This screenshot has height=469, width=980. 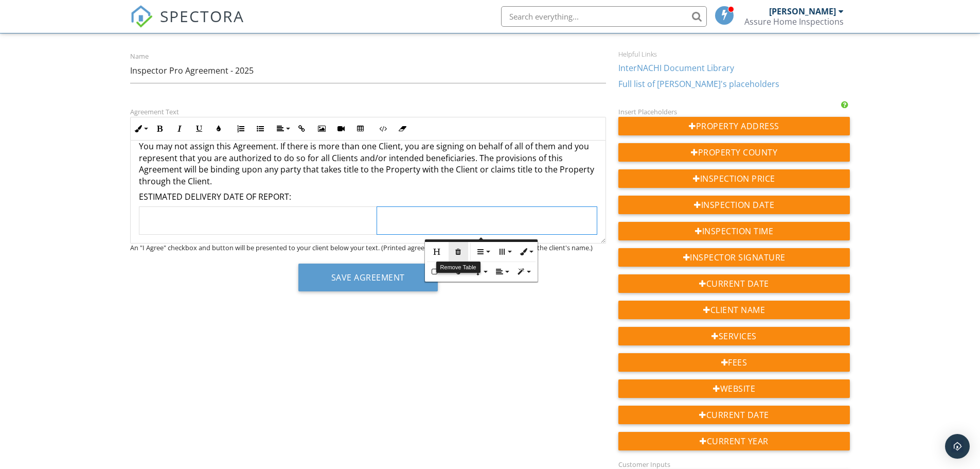 I want to click on div: Inspection Price, so click(x=734, y=178).